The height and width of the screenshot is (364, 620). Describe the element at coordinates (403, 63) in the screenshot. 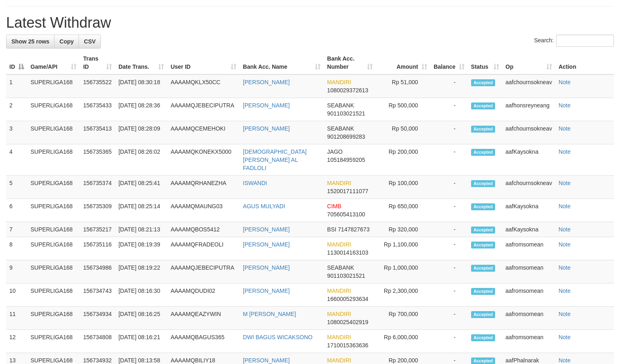

I see `th: Amount: activate to sort column ascending` at that location.